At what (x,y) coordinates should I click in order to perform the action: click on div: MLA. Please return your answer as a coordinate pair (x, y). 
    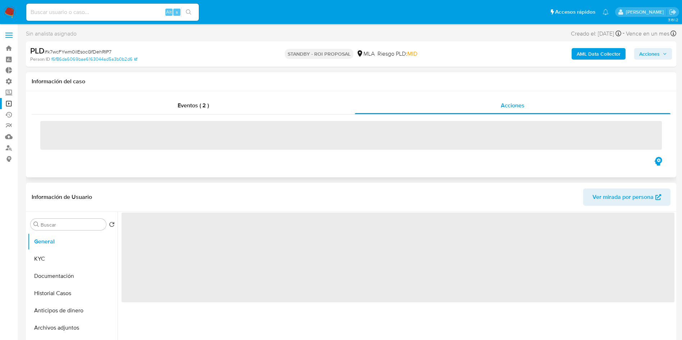
    Looking at the image, I should click on (365, 54).